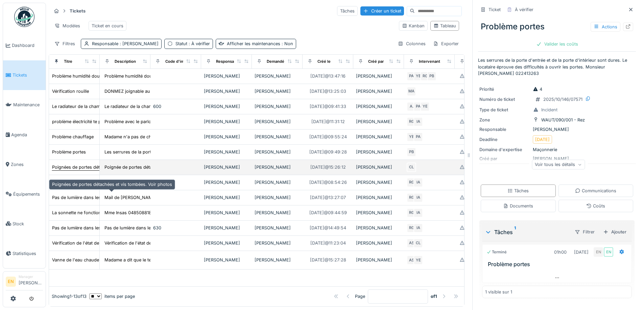 The image size is (644, 310). Describe the element at coordinates (260, 44) in the screenshot. I see `div: Afficher les maintenances` at that location.